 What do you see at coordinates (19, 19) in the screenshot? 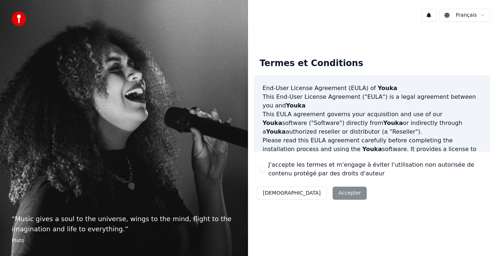
I see `img: youka` at bounding box center [19, 19].